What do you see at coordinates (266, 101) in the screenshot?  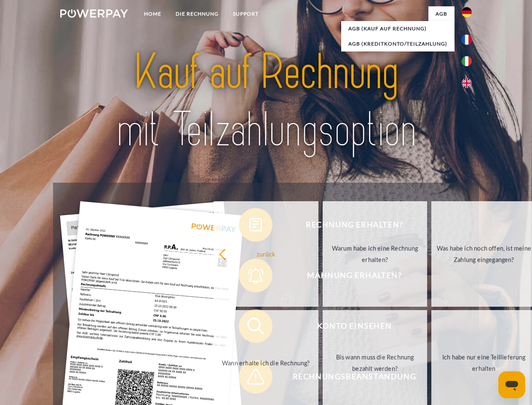 I see `img: title-powerpay_de.svg` at bounding box center [266, 101].